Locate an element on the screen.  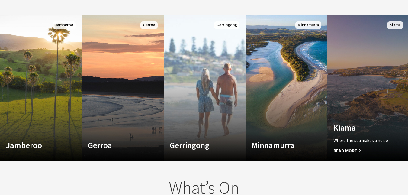
span: Read More is located at coordinates (362, 151).